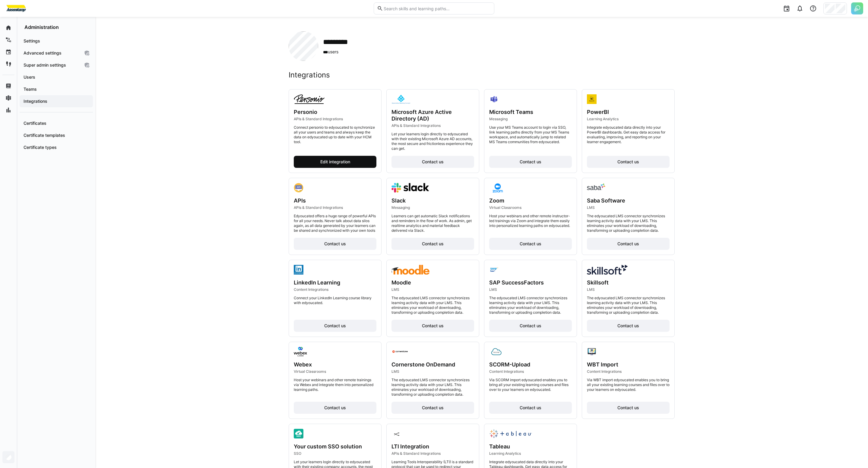 The image size is (868, 468). What do you see at coordinates (433, 141) in the screenshot?
I see `p: Let your learners login directly to edyoucated with their existing Microsoft Azure AD accounts, t...` at bounding box center [433, 141].